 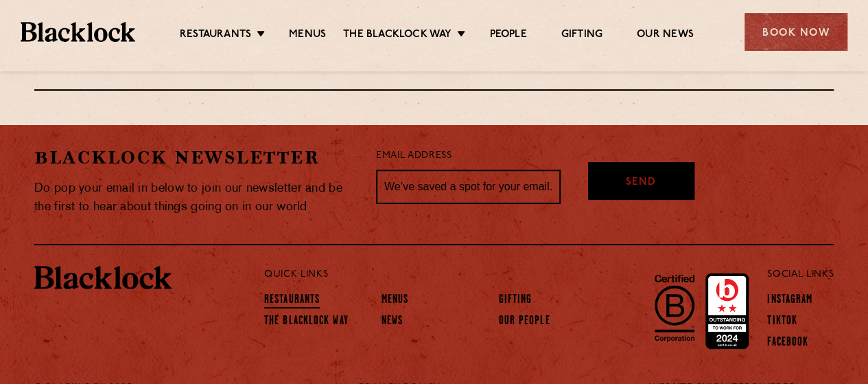 What do you see at coordinates (508, 35) in the screenshot?
I see `a: People` at bounding box center [508, 35].